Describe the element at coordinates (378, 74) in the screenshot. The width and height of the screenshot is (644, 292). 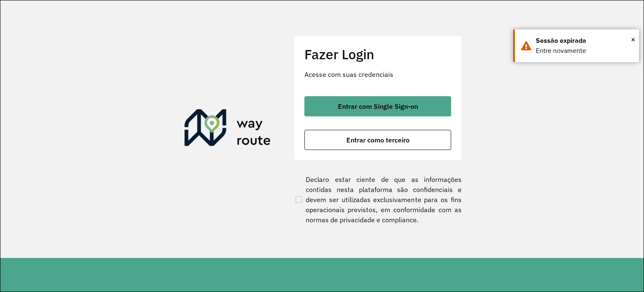
I see `p: Acesse com suas credenciais` at that location.